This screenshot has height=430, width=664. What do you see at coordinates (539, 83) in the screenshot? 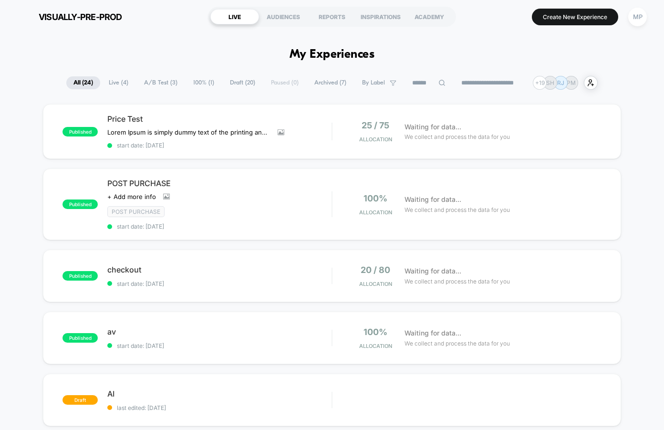
I see `div: + 19` at bounding box center [539, 83].